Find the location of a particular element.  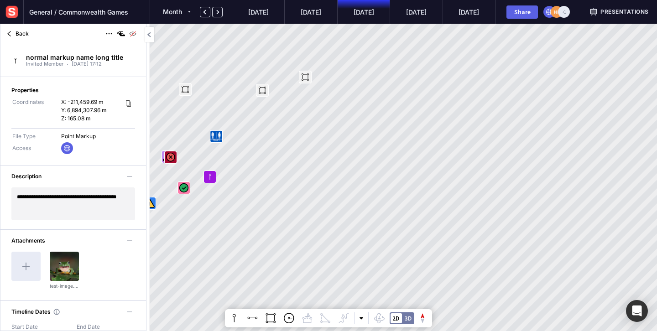

div: Start Date is located at coordinates (41, 327).